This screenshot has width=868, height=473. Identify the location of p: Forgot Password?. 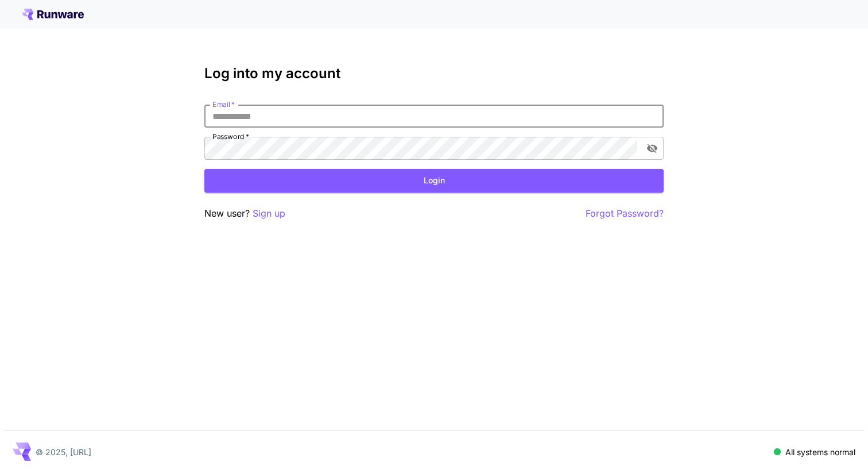
(624, 213).